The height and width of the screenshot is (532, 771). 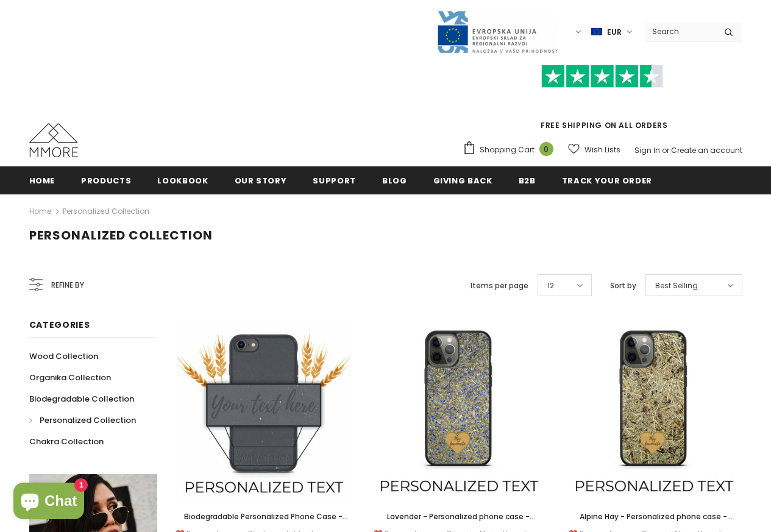 I want to click on label: Sort by, so click(x=623, y=286).